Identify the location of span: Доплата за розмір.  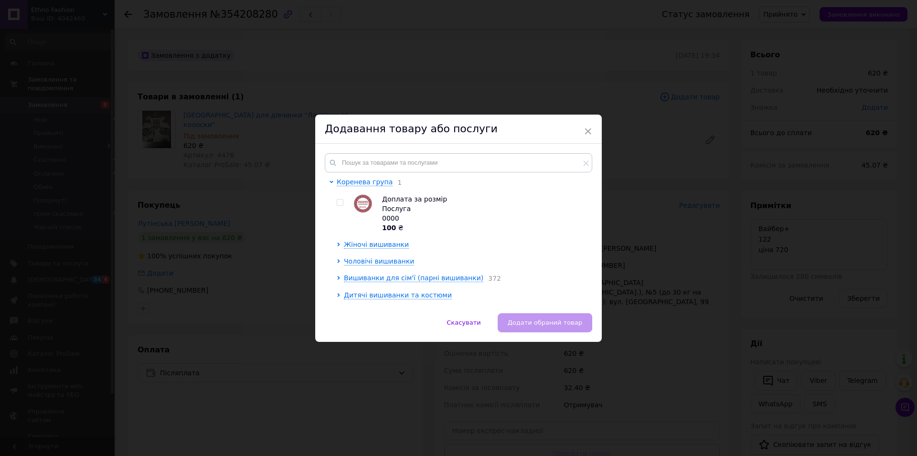
(415, 199).